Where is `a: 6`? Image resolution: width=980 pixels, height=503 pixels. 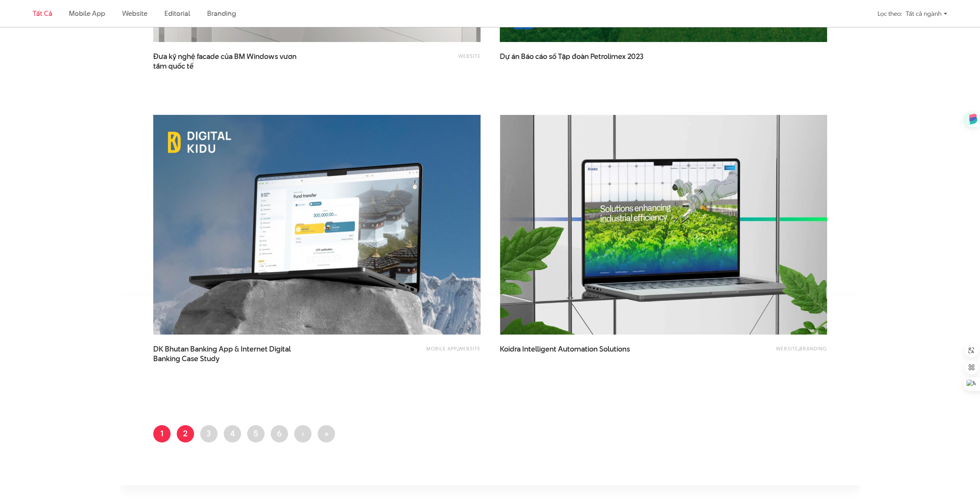
a: 6 is located at coordinates (279, 434).